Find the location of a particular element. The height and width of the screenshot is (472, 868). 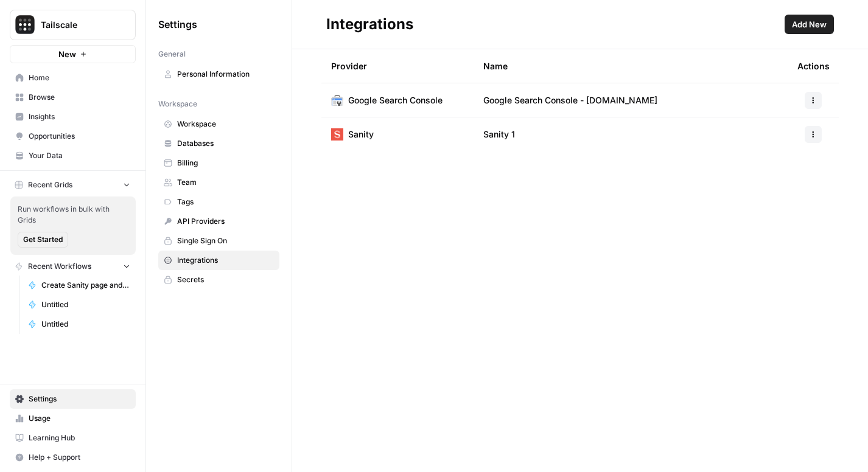

a: Tags is located at coordinates (219, 202).